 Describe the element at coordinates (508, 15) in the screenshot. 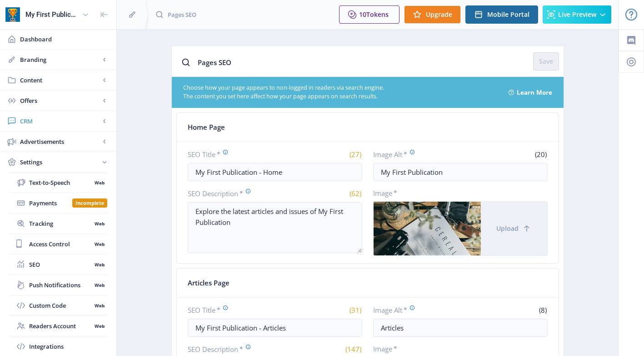

I see `span: Mobile Portal` at that location.